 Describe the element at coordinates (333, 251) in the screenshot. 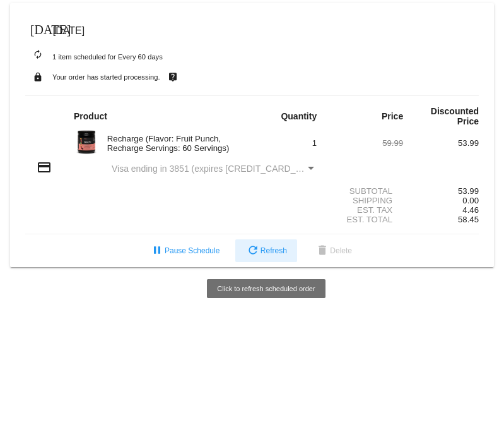

I see `button: Delete` at that location.